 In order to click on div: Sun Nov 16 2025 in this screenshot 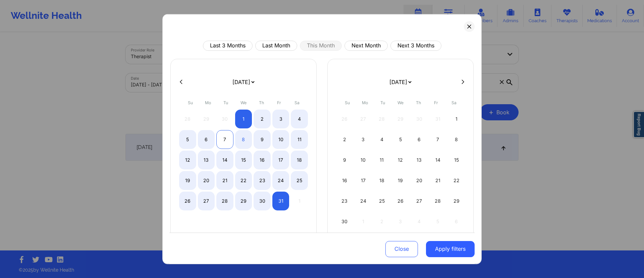, I will do `click(344, 180)`.